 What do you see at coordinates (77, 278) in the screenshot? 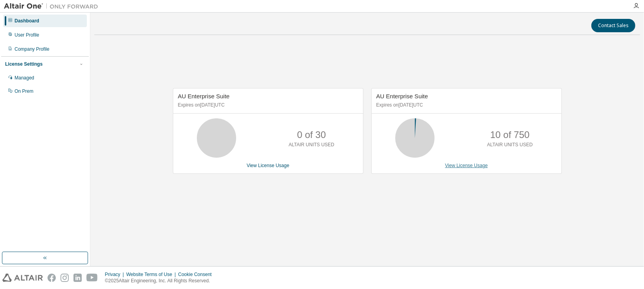
I see `img: linkedin.svg` at bounding box center [77, 278].